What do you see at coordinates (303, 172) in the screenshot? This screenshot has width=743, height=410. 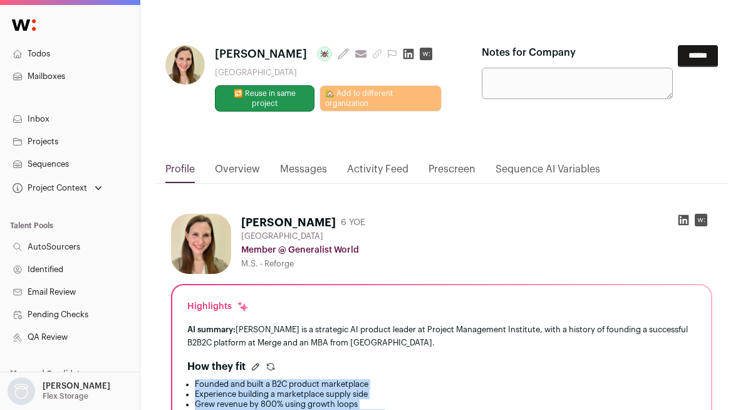 I see `a: Messages` at bounding box center [303, 172].